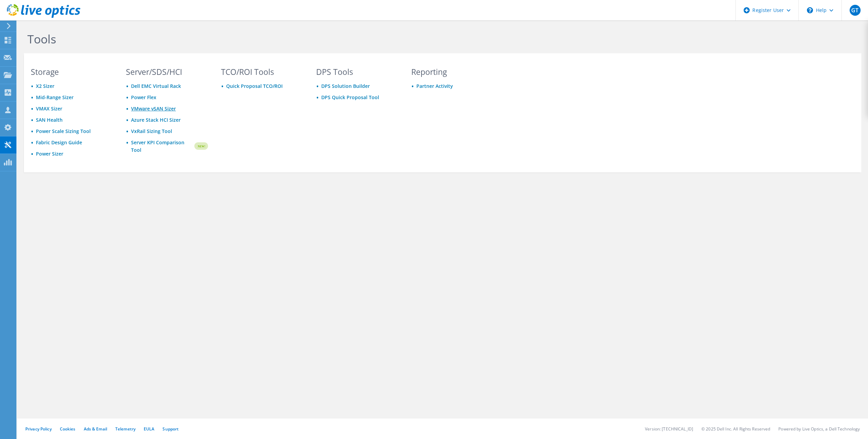 The image size is (868, 439). I want to click on a: Support, so click(170, 429).